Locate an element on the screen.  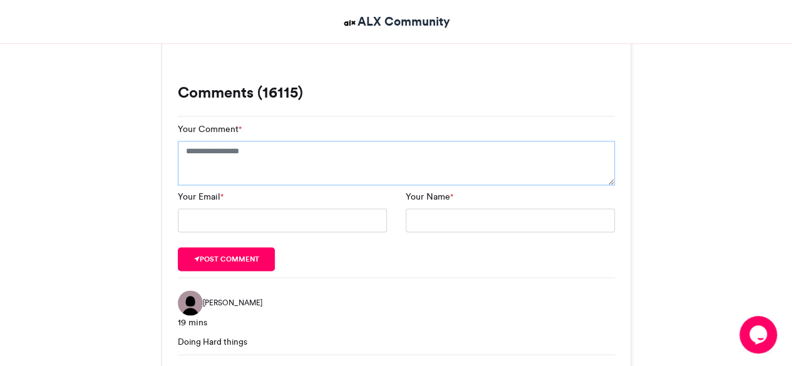
label: Your Email is located at coordinates (200, 196).